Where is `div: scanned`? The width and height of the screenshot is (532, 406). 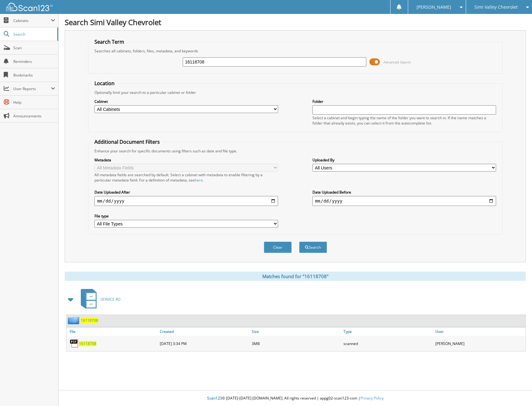 div: scanned is located at coordinates (387, 343).